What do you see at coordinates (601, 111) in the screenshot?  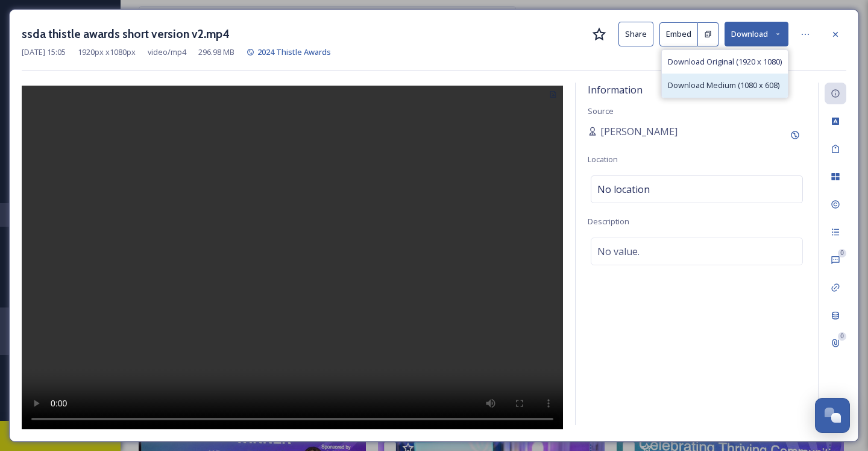 I see `span: Source` at bounding box center [601, 111].